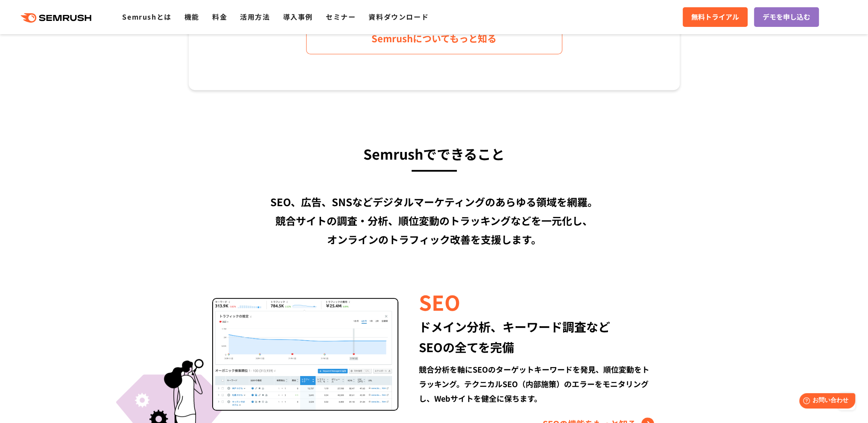 This screenshot has width=868, height=423. I want to click on h3: Semrushでできること, so click(434, 154).